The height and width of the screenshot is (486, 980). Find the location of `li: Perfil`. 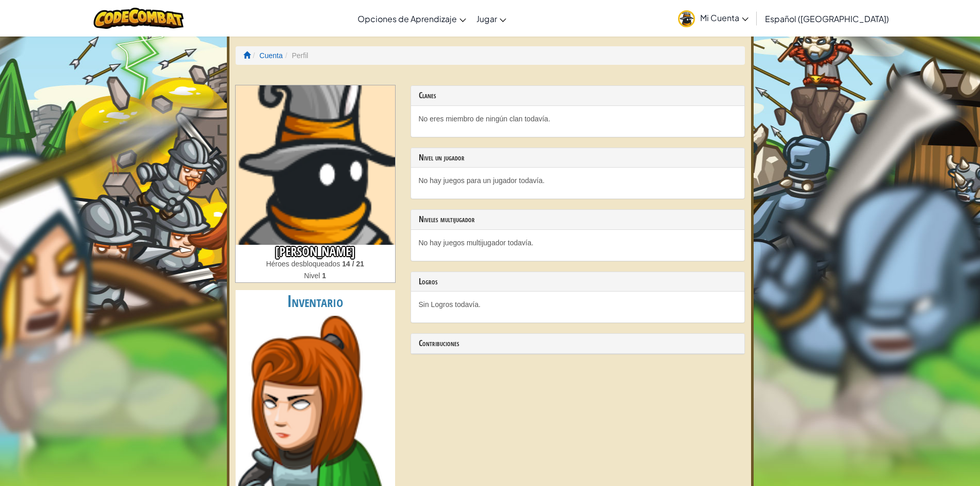

li: Perfil is located at coordinates (295, 55).